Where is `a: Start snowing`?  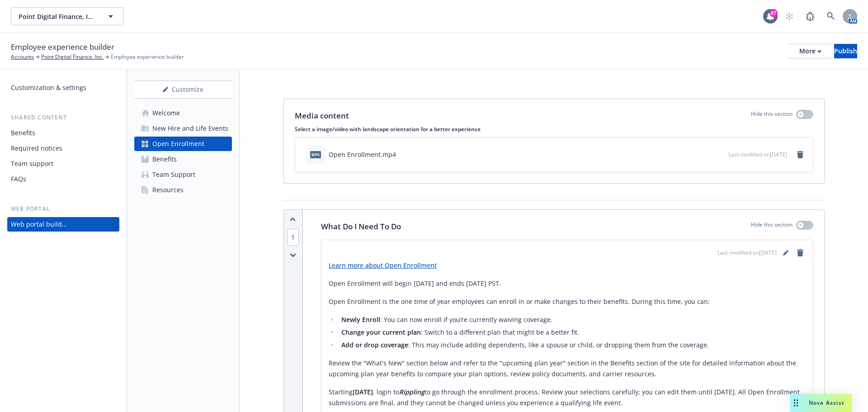 a: Start snowing is located at coordinates (789, 16).